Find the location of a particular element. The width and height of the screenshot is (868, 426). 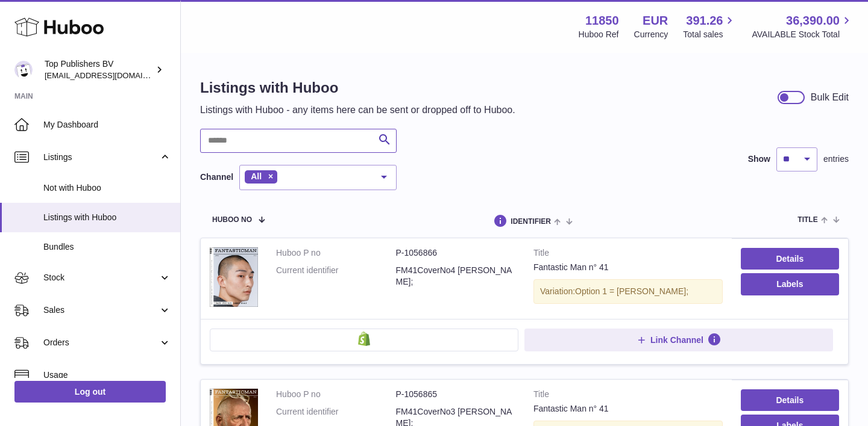

span: All is located at coordinates (256, 176).